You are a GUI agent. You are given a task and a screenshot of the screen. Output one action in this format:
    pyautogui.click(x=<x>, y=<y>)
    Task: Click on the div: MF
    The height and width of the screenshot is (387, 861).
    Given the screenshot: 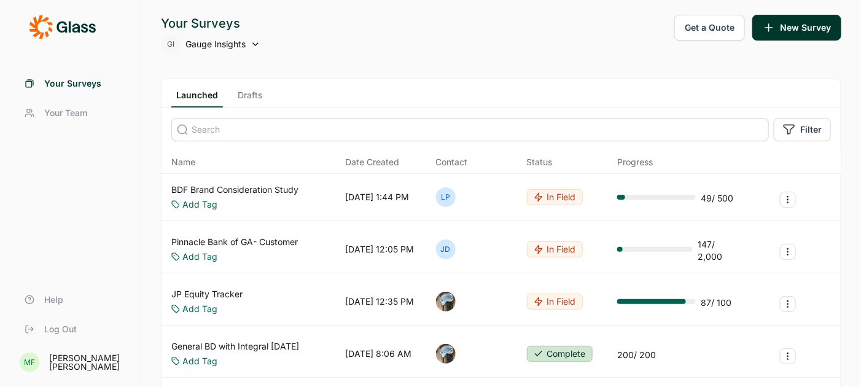 What is the action you would take?
    pyautogui.click(x=29, y=362)
    